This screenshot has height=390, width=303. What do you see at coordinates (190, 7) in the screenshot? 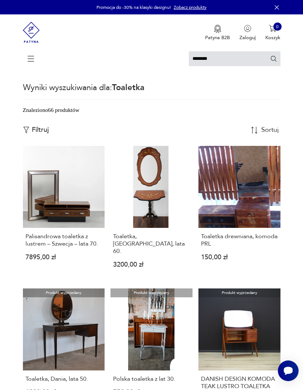
I see `a: Zobacz produkty` at bounding box center [190, 7].